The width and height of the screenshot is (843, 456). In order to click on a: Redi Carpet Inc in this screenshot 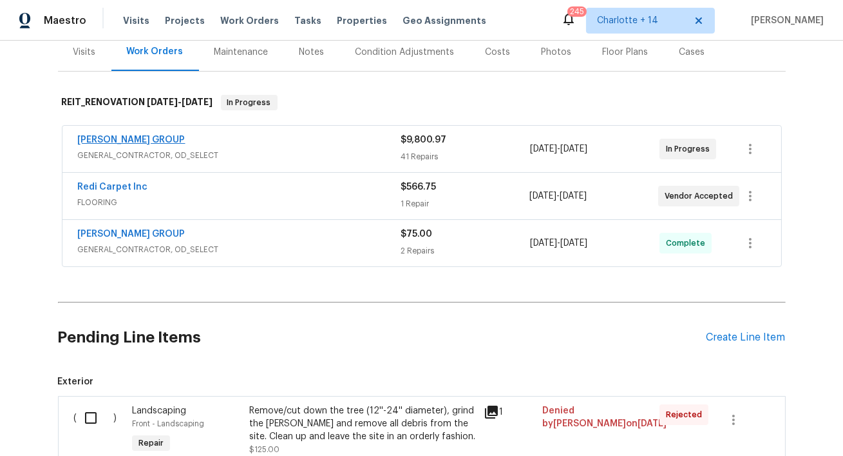, I will do `click(113, 187)`.